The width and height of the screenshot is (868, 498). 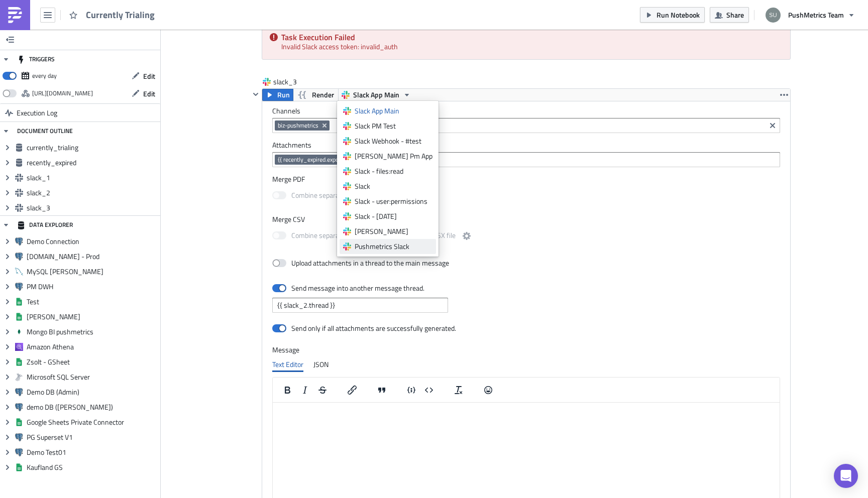 I want to click on h5: Task Execution Failed, so click(x=532, y=38).